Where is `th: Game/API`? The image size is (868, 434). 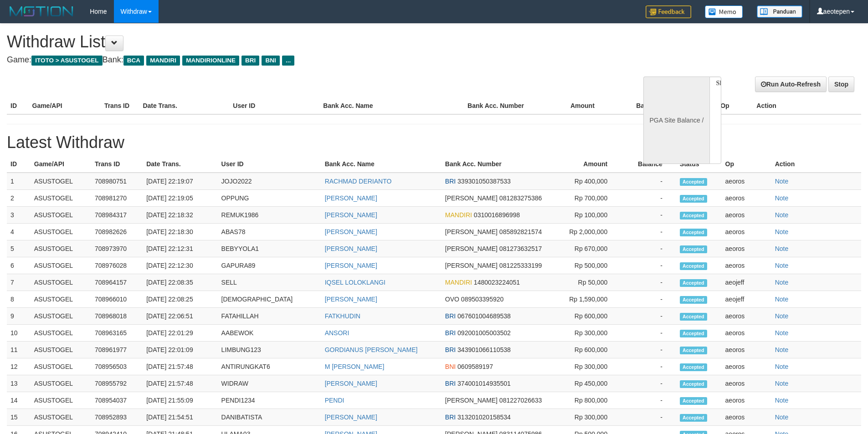
th: Game/API is located at coordinates (61, 164).